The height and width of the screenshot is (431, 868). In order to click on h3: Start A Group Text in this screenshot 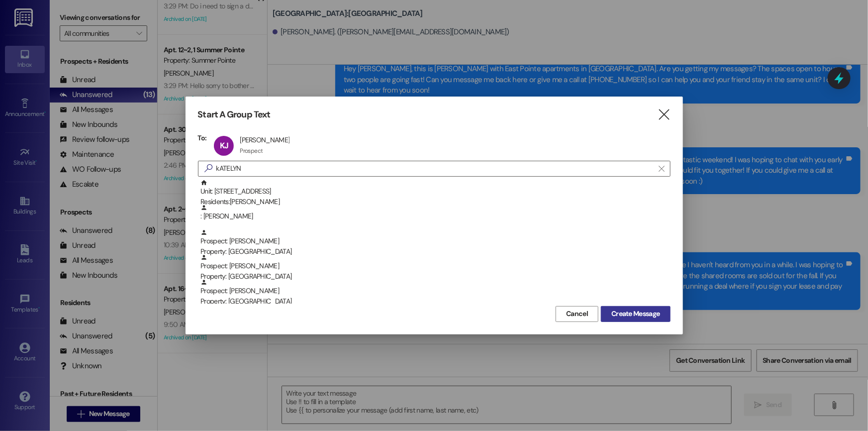, I will do `click(234, 115)`.